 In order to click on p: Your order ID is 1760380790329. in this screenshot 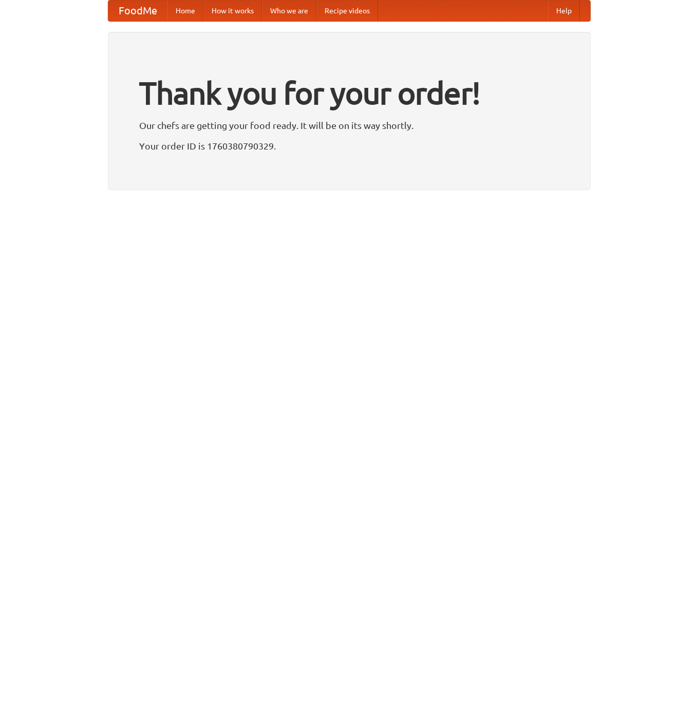, I will do `click(349, 146)`.